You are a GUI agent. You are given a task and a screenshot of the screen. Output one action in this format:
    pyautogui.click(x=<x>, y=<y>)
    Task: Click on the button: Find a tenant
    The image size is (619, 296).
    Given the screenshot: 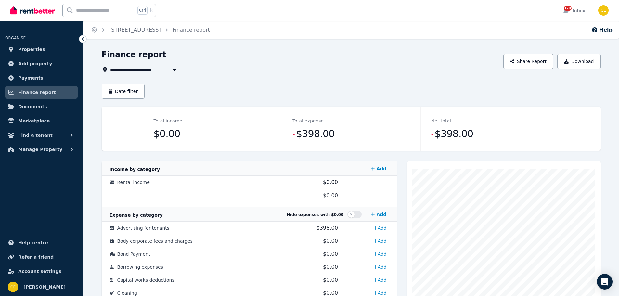 What is the action you would take?
    pyautogui.click(x=41, y=135)
    